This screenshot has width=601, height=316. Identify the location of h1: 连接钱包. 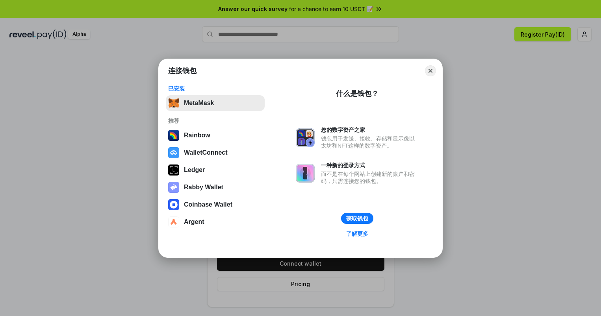
(182, 71).